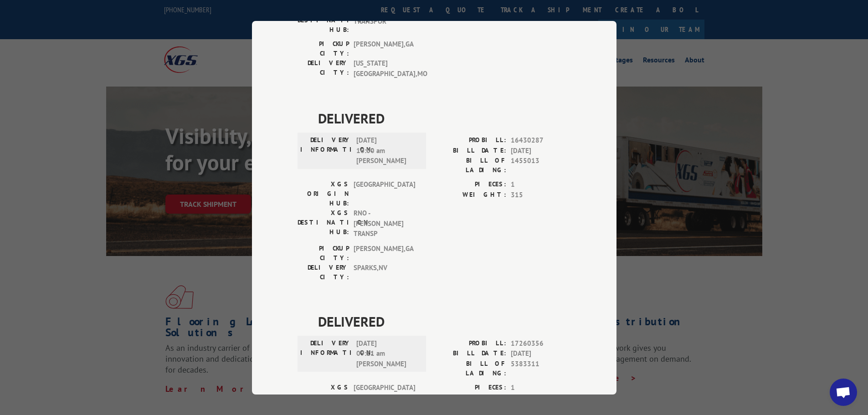  I want to click on span: 1455013, so click(540, 165).